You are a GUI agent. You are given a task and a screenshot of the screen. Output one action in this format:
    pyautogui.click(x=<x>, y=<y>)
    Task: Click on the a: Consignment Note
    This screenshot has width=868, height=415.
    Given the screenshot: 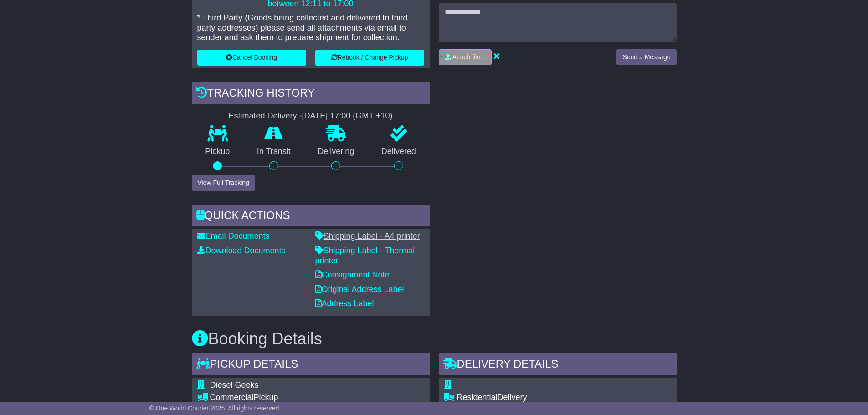 What is the action you would take?
    pyautogui.click(x=352, y=275)
    